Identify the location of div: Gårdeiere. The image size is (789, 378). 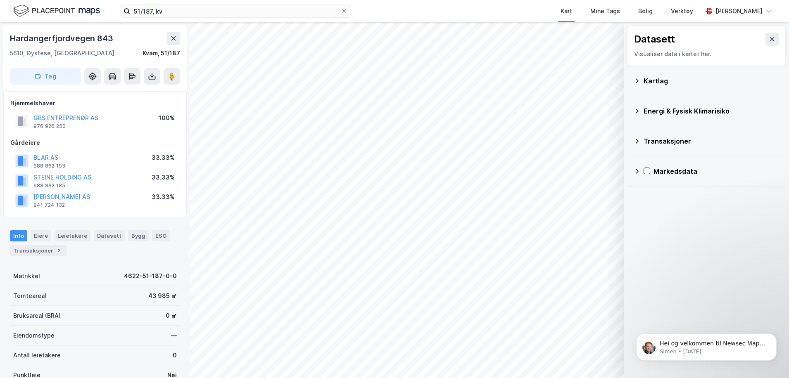
(95, 143).